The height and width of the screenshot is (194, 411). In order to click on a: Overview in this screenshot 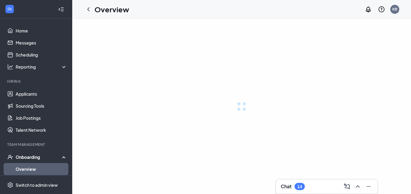, I will do `click(41, 169)`.